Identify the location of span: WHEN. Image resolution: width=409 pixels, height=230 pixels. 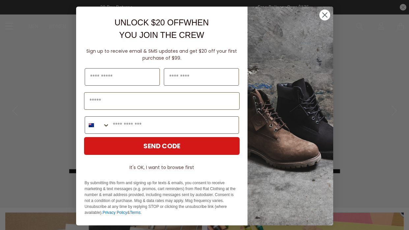
(196, 22).